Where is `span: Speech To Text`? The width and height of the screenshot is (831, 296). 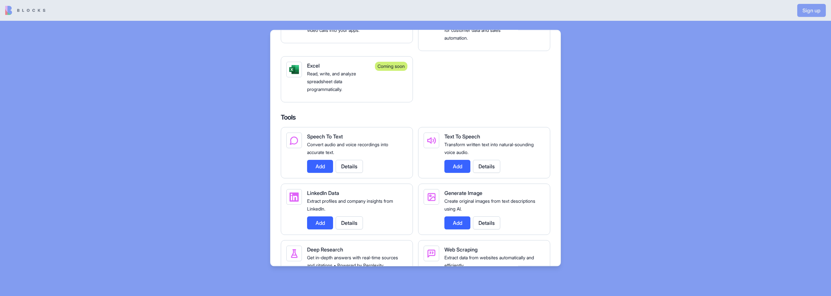 span: Speech To Text is located at coordinates (325, 136).